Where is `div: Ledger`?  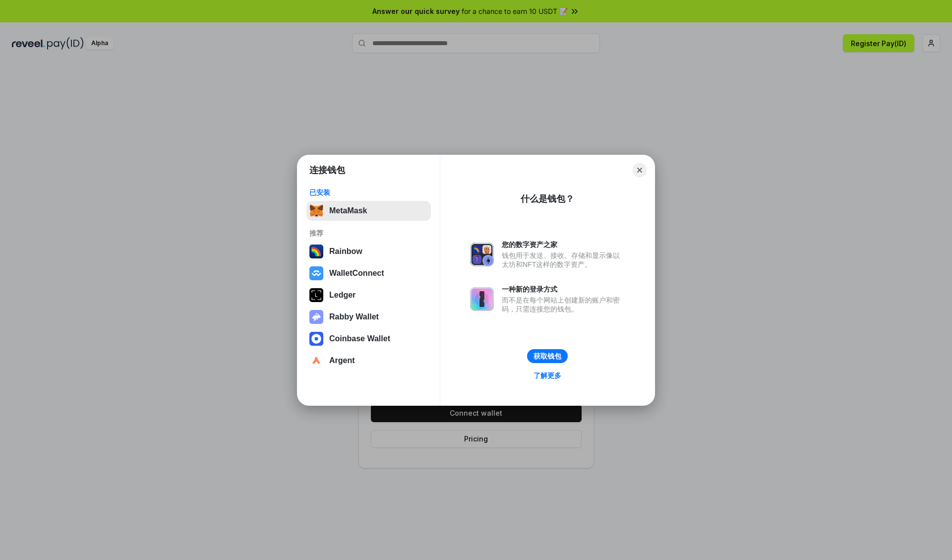
div: Ledger is located at coordinates (342, 295).